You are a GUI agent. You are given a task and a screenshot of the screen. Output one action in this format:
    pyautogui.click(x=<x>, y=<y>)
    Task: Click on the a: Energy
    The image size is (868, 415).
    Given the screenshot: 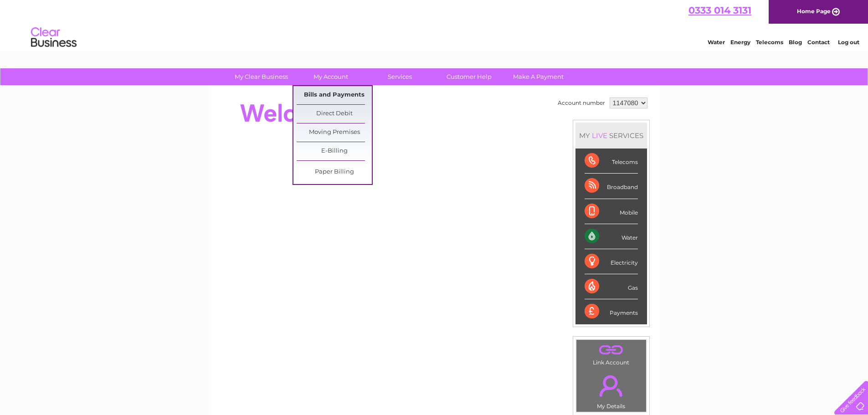 What is the action you would take?
    pyautogui.click(x=741, y=42)
    